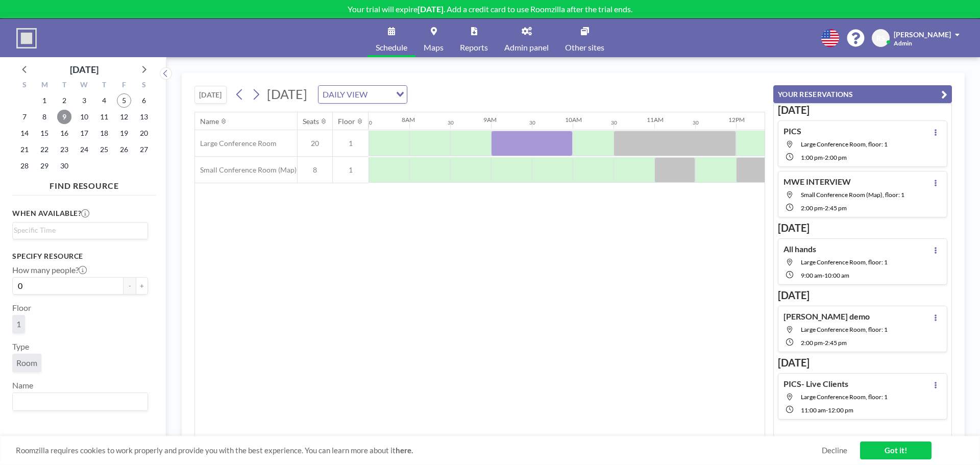 The height and width of the screenshot is (465, 980). What do you see at coordinates (80, 256) in the screenshot?
I see `h3: Specify resource` at bounding box center [80, 256].